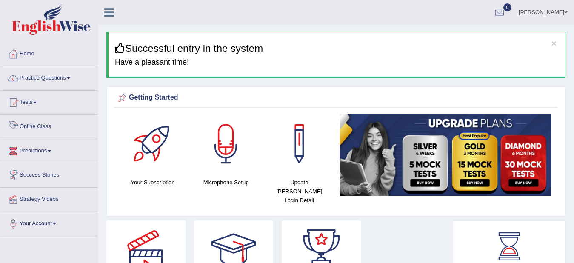 This screenshot has height=263, width=574. What do you see at coordinates (49, 222) in the screenshot?
I see `a: Your Account` at bounding box center [49, 222].